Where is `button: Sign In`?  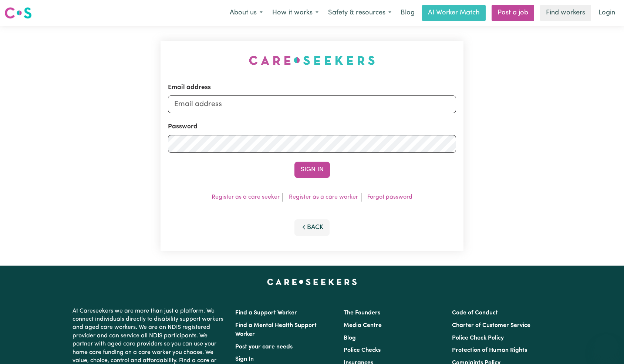 button: Sign In is located at coordinates (312, 169).